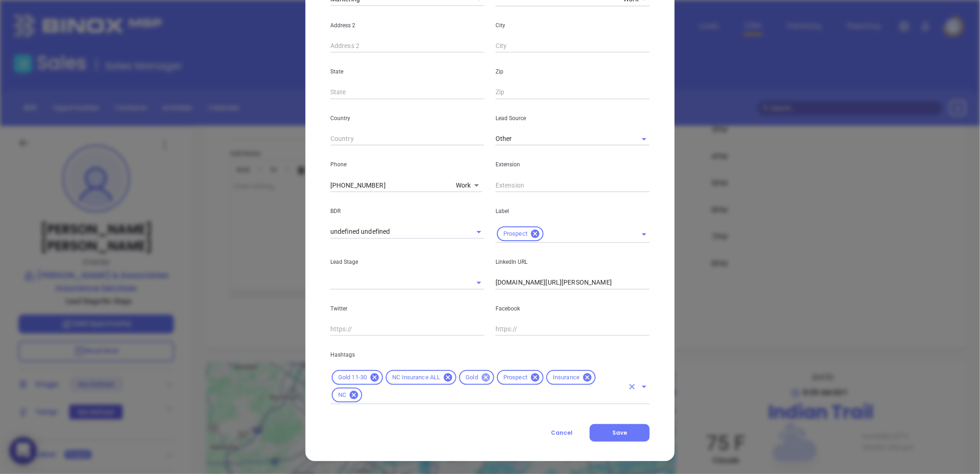 The height and width of the screenshot is (474, 980). What do you see at coordinates (573, 164) in the screenshot?
I see `p: Extension` at bounding box center [573, 164].